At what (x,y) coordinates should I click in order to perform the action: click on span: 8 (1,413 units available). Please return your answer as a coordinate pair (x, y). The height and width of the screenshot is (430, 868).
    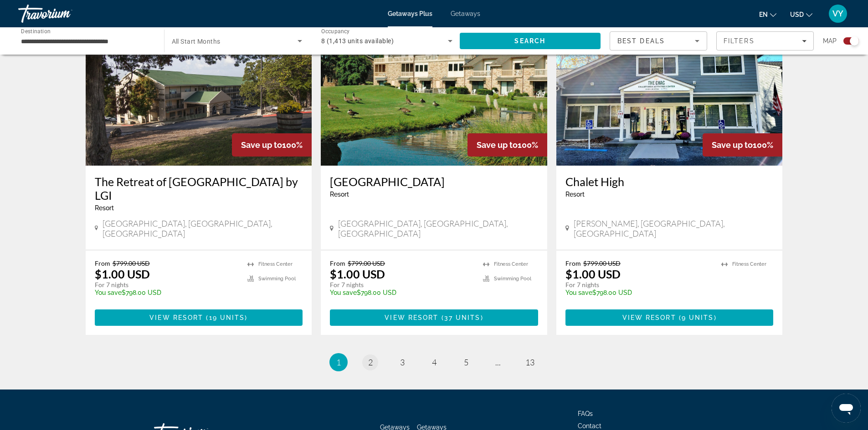
    Looking at the image, I should click on (357, 41).